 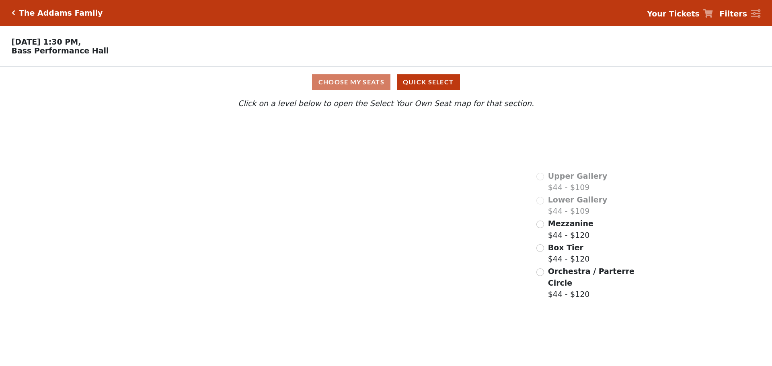 What do you see at coordinates (61, 13) in the screenshot?
I see `h5: The Addams Family` at bounding box center [61, 13].